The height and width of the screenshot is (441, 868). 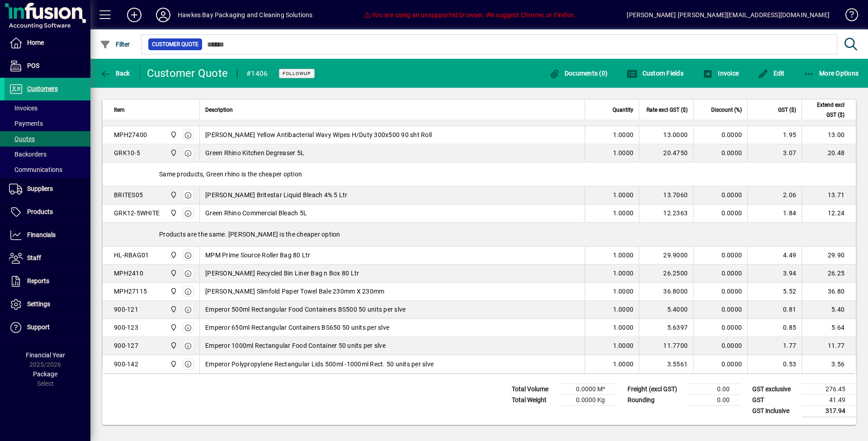 I want to click on a: Backorders, so click(x=47, y=154).